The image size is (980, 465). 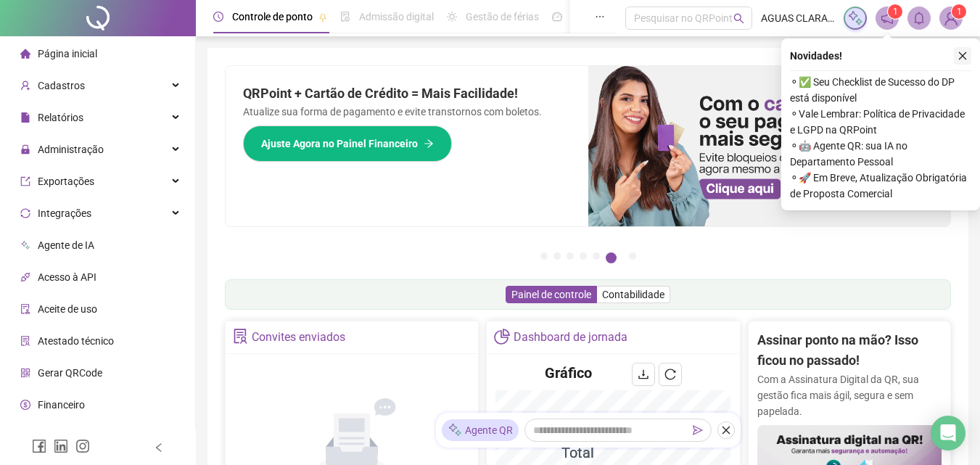 What do you see at coordinates (557, 256) in the screenshot?
I see `button: 2` at bounding box center [557, 256].